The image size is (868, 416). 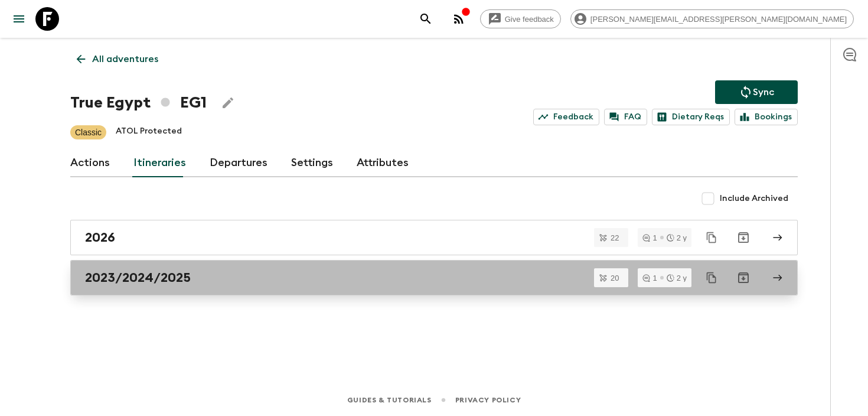 I want to click on a: Bookings, so click(x=765, y=117).